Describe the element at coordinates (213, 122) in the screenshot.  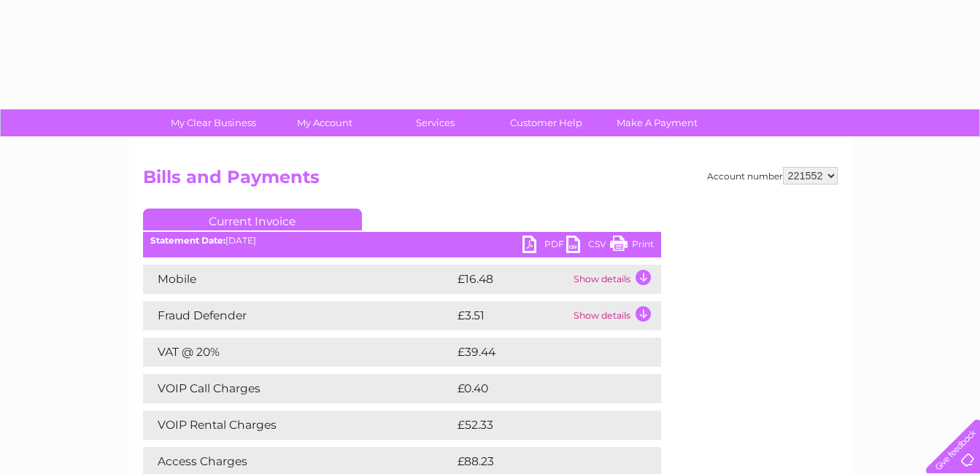
I see `a: My Clear Business` at that location.